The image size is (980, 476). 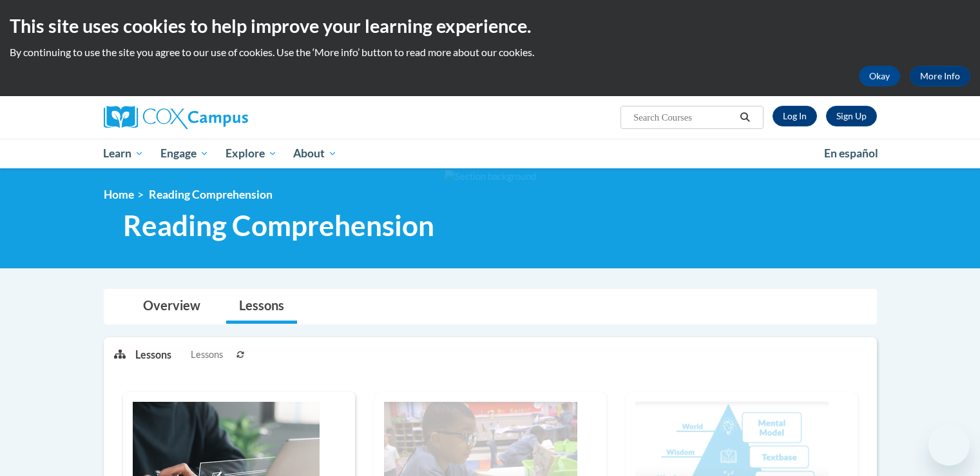 What do you see at coordinates (684, 117) in the screenshot?
I see `input: Search Courses` at bounding box center [684, 117].